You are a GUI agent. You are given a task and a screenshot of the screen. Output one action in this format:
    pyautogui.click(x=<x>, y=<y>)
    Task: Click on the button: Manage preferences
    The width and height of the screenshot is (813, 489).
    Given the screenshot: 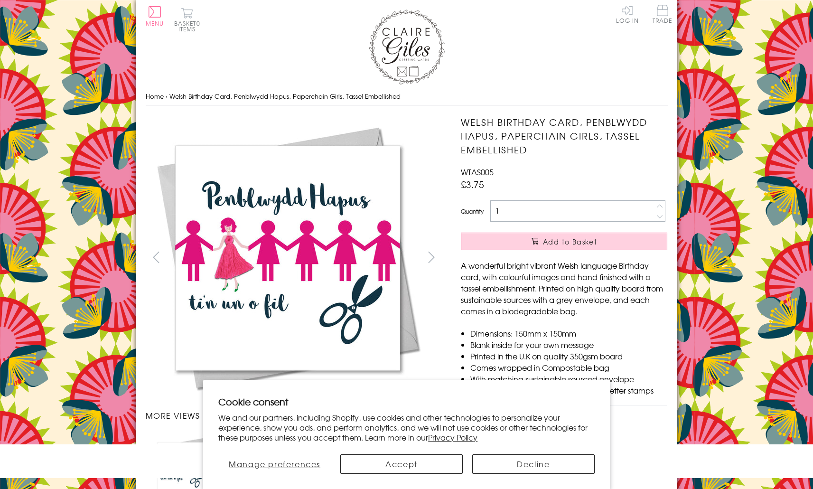 What is the action you would take?
    pyautogui.click(x=274, y=463)
    